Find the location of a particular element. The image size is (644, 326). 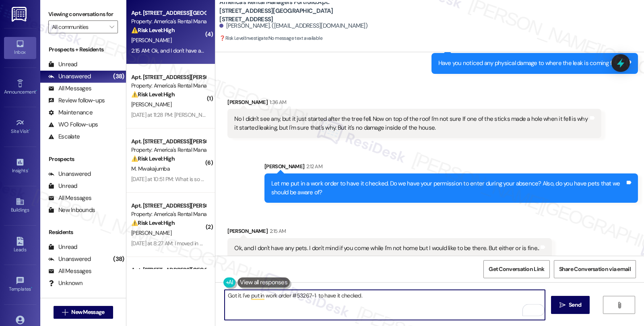

button: Share Conversation via email is located at coordinates (595, 269).